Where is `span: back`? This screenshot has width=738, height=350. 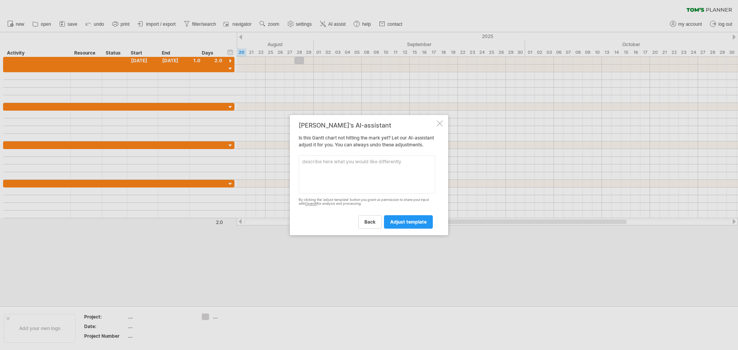 span: back is located at coordinates (370, 222).